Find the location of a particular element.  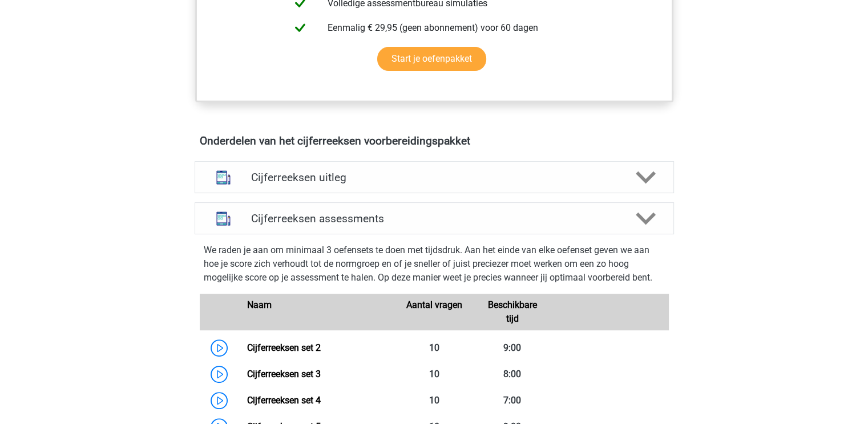

a: uitleg Cijferreeksen uitleg is located at coordinates (435, 177).